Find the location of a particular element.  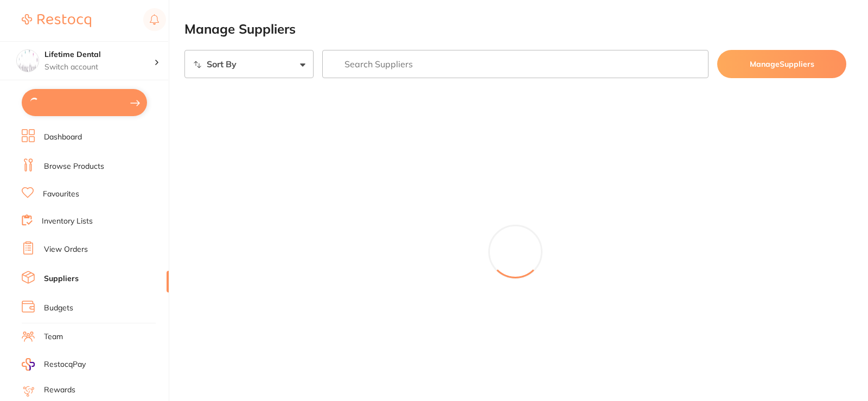

button: ManageSuppliers is located at coordinates (782, 64).